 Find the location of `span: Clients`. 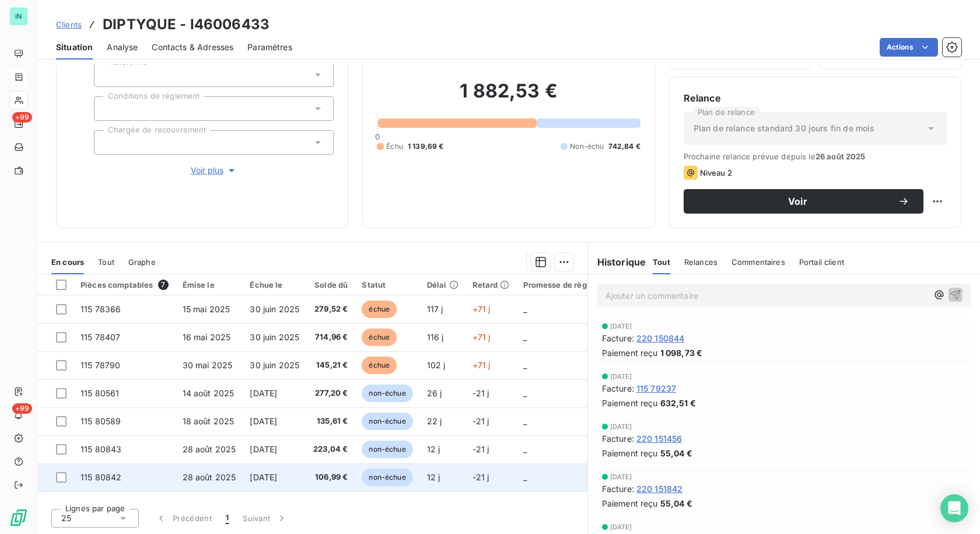

span: Clients is located at coordinates (69, 25).